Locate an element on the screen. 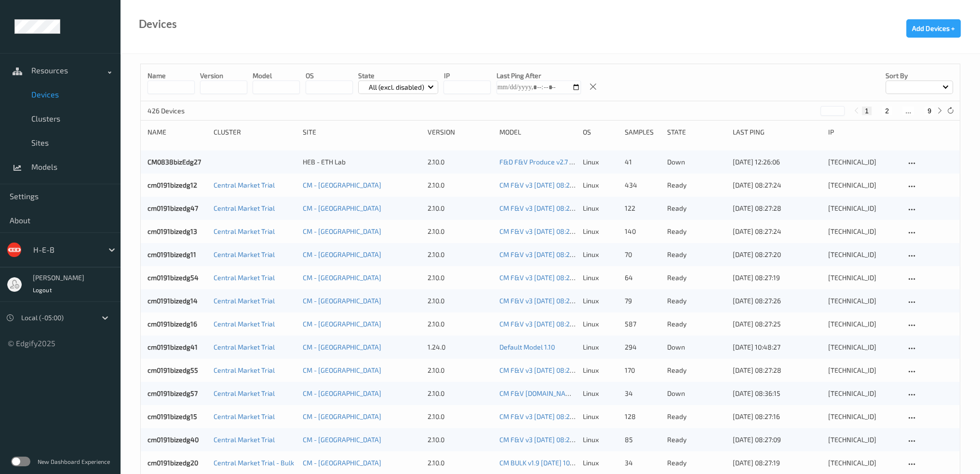 Image resolution: width=980 pixels, height=474 pixels. button: Add Devices + is located at coordinates (933, 28).